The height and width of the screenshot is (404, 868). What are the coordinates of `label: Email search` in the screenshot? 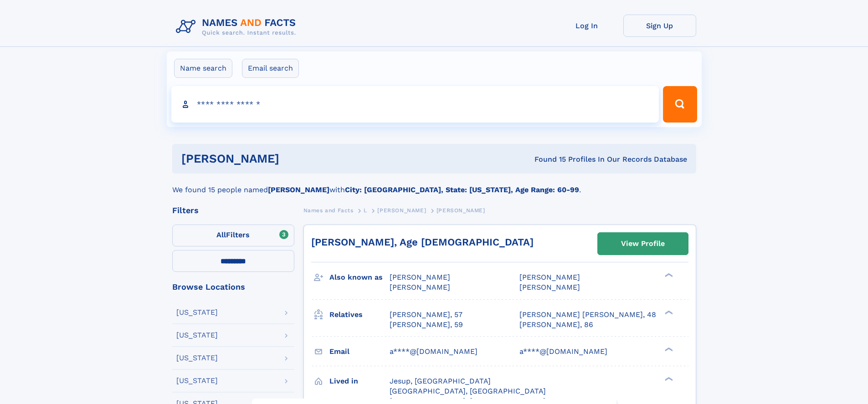 It's located at (270, 68).